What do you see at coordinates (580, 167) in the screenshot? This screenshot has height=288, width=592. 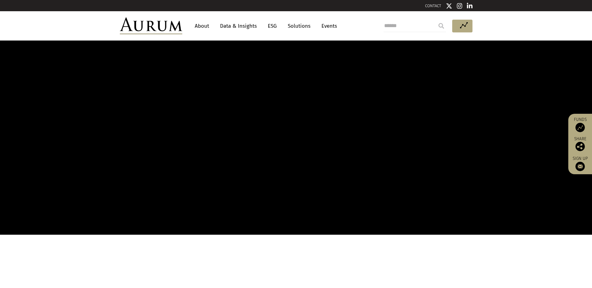 I see `img: Sign up to our newsletter` at bounding box center [580, 167].